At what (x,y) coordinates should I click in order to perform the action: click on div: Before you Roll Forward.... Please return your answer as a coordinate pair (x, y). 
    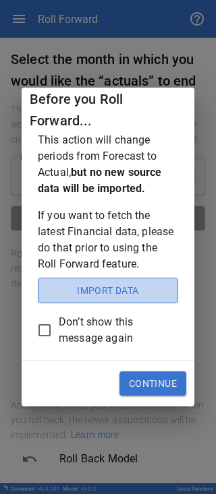
    Looking at the image, I should click on (108, 110).